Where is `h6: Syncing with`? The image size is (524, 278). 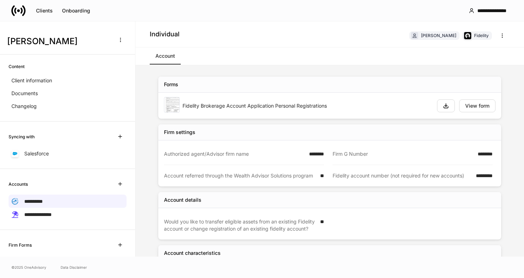 h6: Syncing with is located at coordinates (21, 137).